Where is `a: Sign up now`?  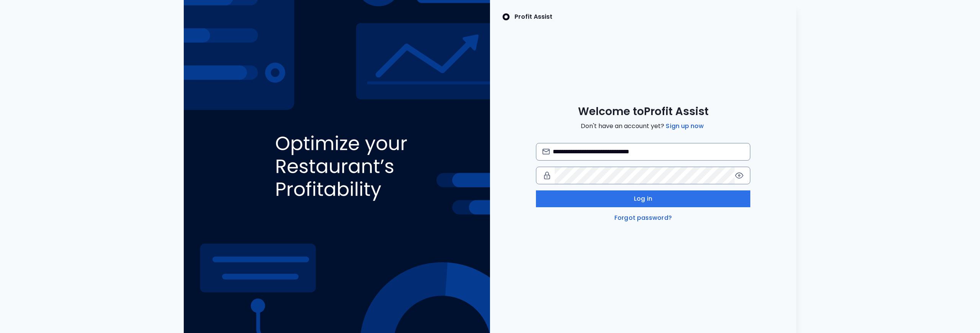
a: Sign up now is located at coordinates (685, 126).